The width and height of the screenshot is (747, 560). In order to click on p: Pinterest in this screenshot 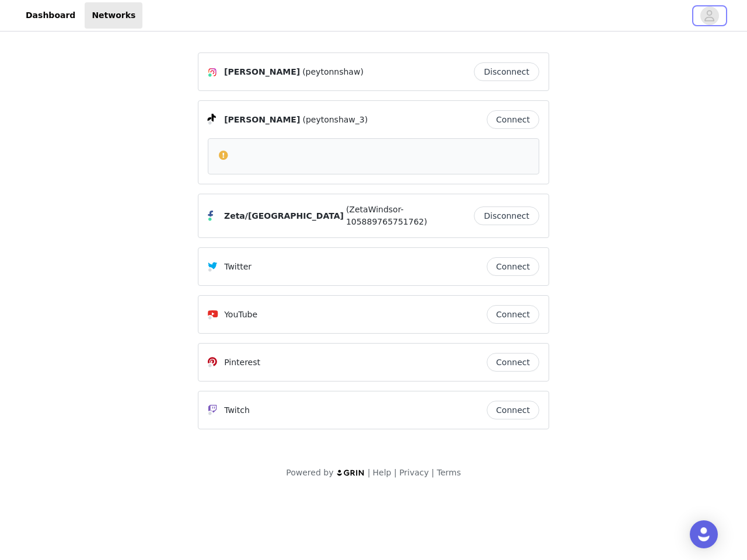, I will do `click(242, 363)`.